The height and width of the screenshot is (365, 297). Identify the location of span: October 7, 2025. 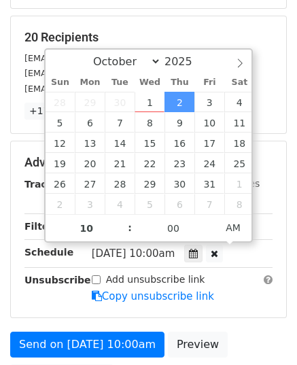
(119, 122).